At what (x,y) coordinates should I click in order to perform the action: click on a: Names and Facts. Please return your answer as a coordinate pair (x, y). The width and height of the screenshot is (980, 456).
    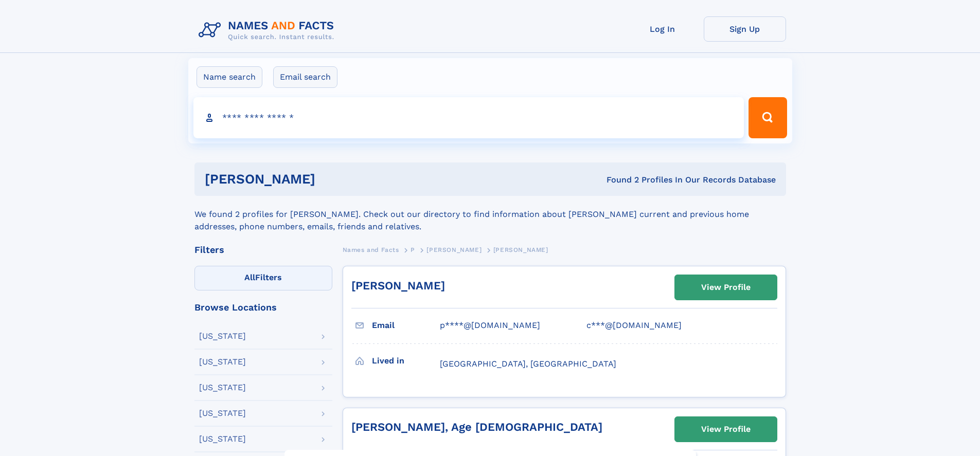
    Looking at the image, I should click on (371, 249).